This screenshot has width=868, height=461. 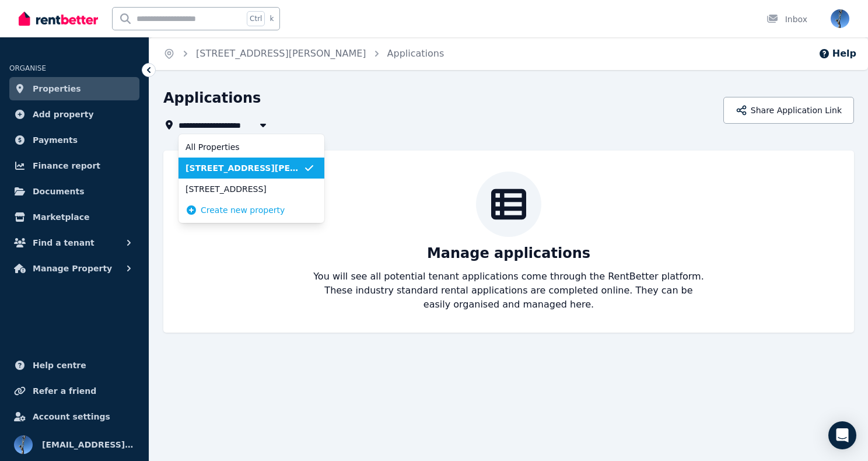 What do you see at coordinates (242, 210) in the screenshot?
I see `span: Create new property` at bounding box center [242, 210].